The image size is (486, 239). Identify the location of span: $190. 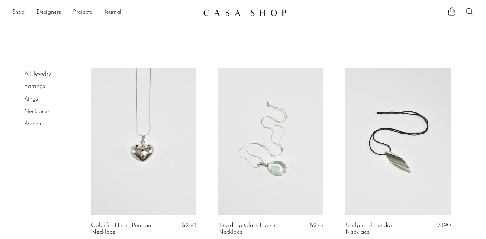
(444, 226).